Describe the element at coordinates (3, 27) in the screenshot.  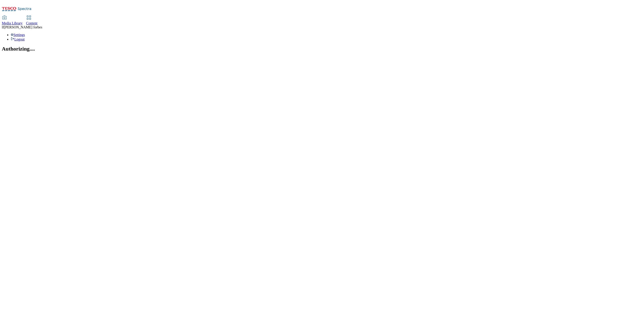
I see `span: lf` at that location.